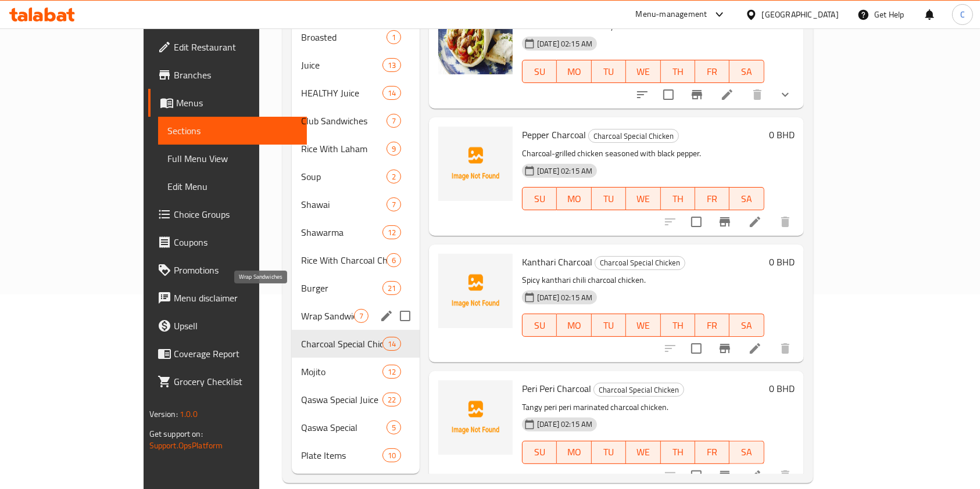 This screenshot has width=980, height=489. Describe the element at coordinates (392, 344) in the screenshot. I see `span: 14` at that location.